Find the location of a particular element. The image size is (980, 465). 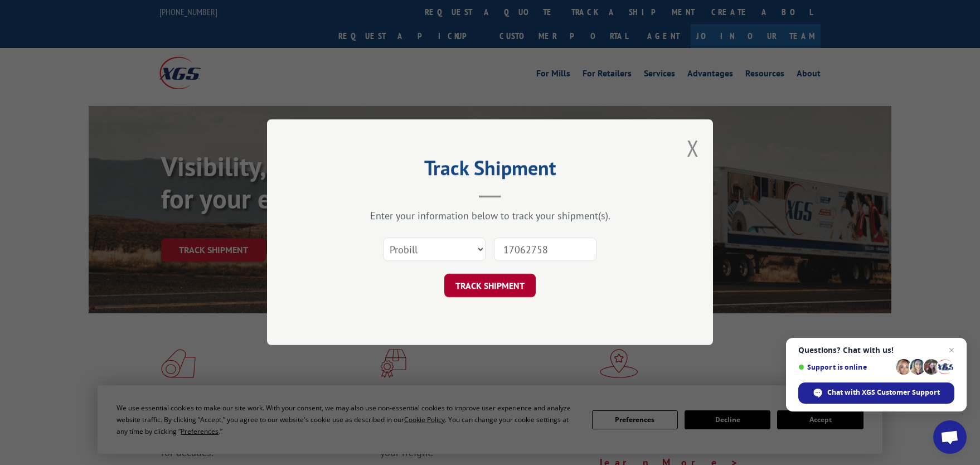

div: Chat with XGS Customer Support is located at coordinates (877, 394).